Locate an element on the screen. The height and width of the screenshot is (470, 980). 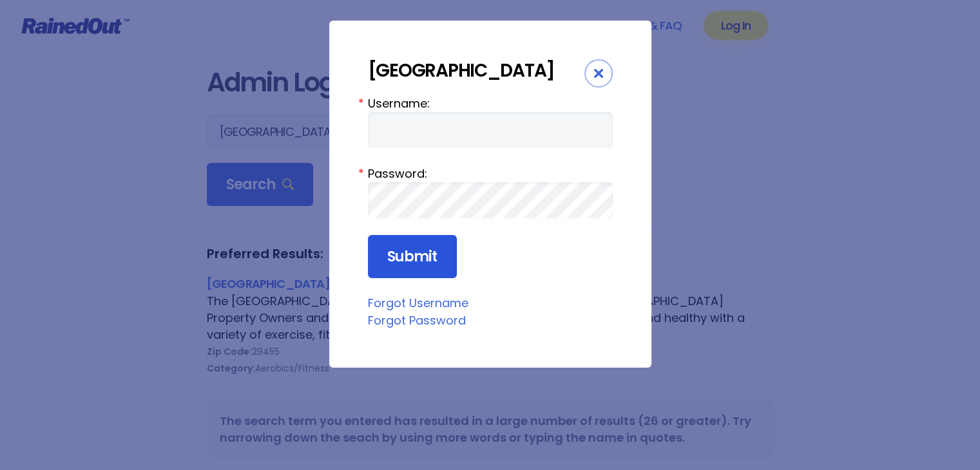
input: Submit is located at coordinates (412, 257).